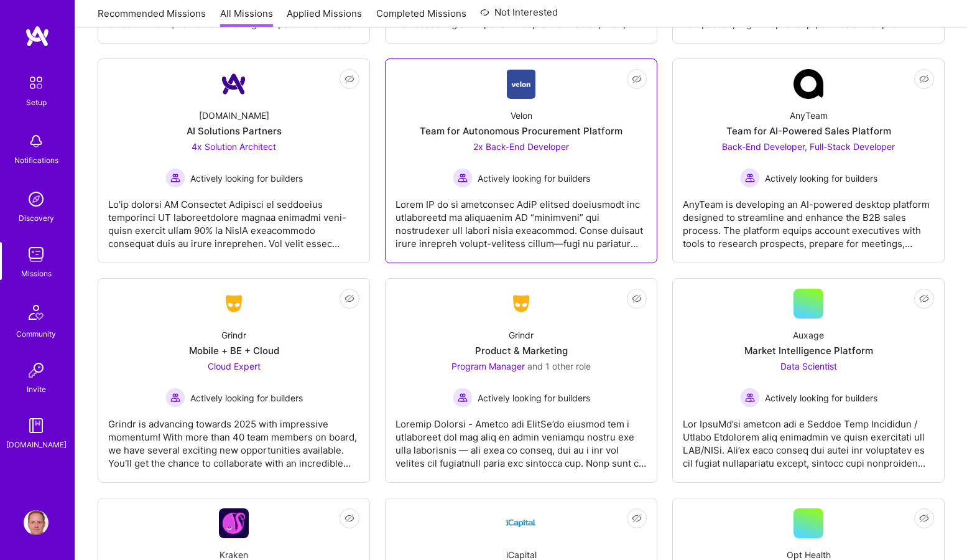  I want to click on div: Setup, so click(36, 102).